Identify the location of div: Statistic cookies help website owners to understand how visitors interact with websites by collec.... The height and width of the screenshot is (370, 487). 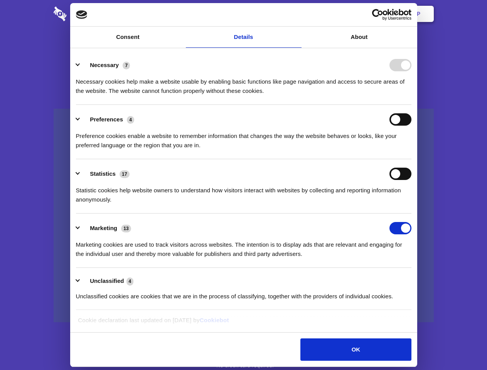
(244, 192).